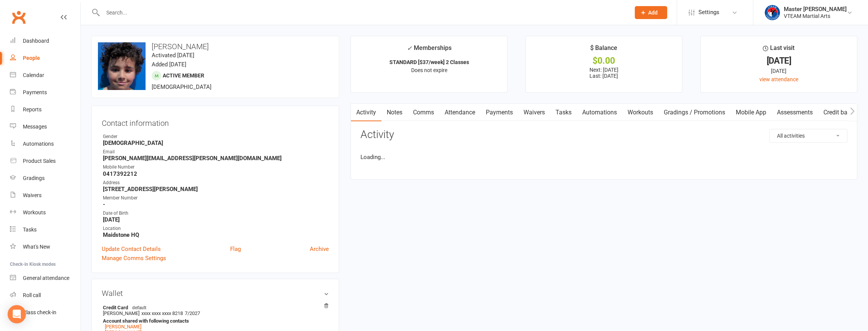 This screenshot has height=331, width=868. I want to click on div: Gradings, so click(34, 178).